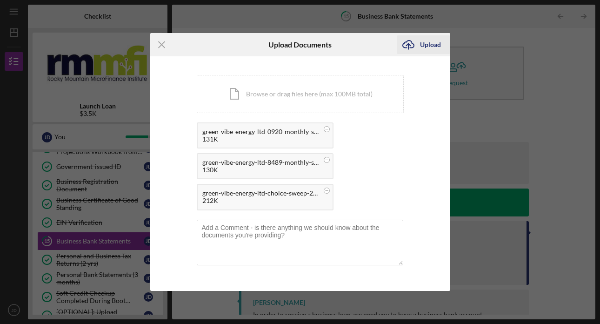 The image size is (600, 324). Describe the element at coordinates (300, 45) in the screenshot. I see `h6: Upload Documents` at that location.